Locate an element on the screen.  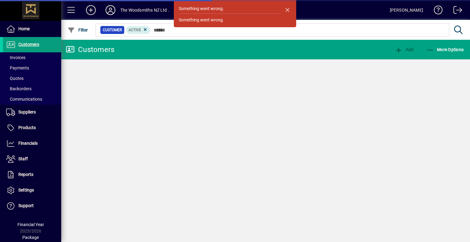
div: Customers is located at coordinates (90, 50).